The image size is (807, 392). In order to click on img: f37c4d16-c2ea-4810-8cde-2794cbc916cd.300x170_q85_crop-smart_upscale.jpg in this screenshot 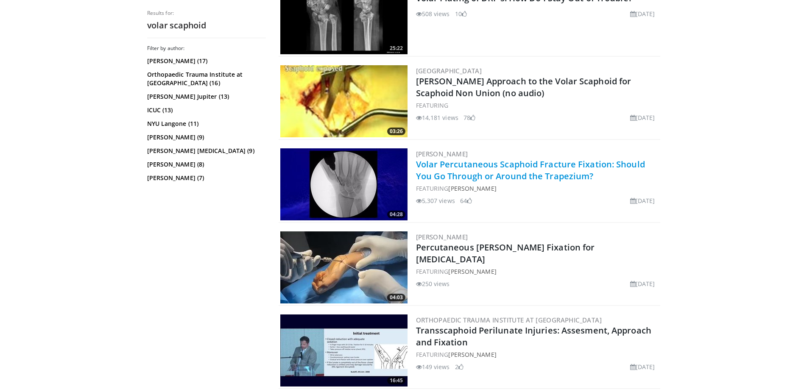, I will do `click(344, 184)`.